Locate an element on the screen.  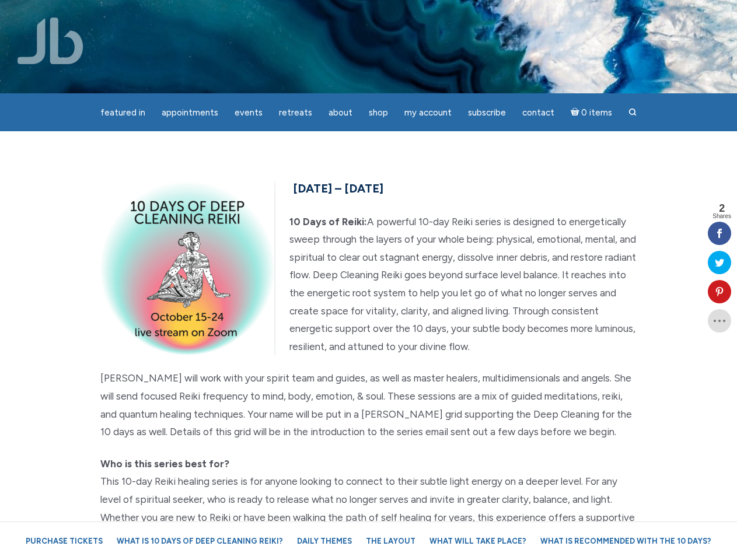
span: Appointments is located at coordinates (189, 113).